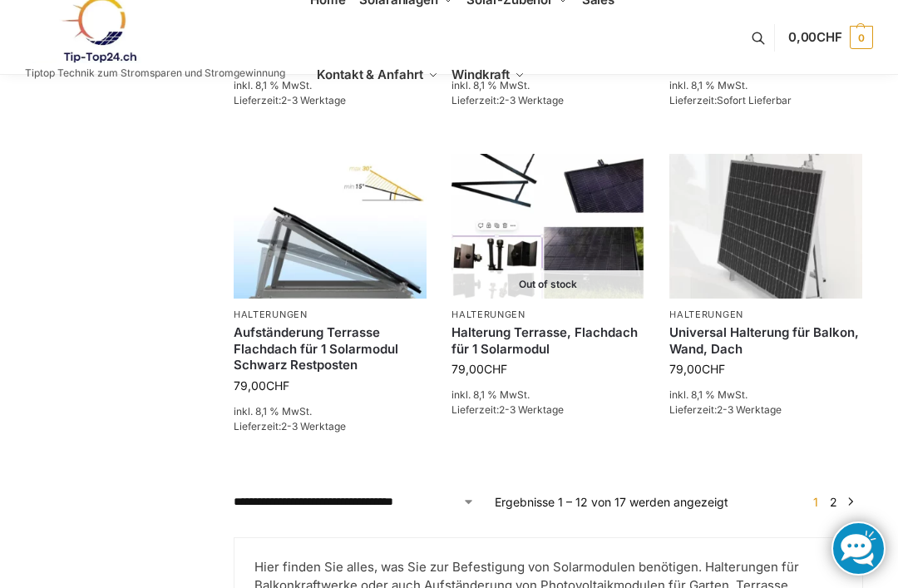 Image resolution: width=898 pixels, height=588 pixels. I want to click on img: Halterung-Terrasse Aufständerung, so click(331, 226).